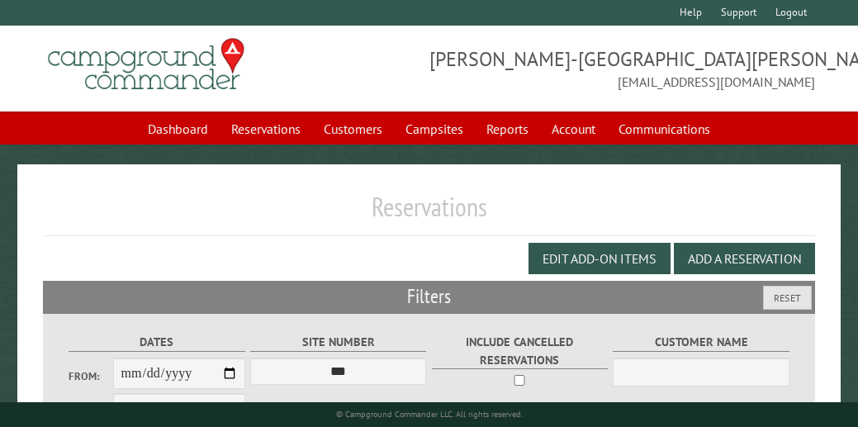 The image size is (858, 427). What do you see at coordinates (520, 351) in the screenshot?
I see `label: Include Cancelled Reservations` at bounding box center [520, 351].